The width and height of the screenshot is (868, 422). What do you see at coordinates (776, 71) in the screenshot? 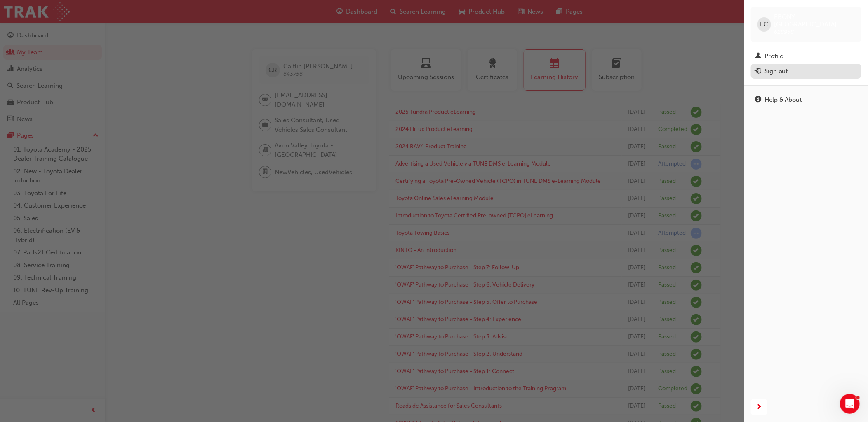
I see `div: Sign out` at bounding box center [776, 71].